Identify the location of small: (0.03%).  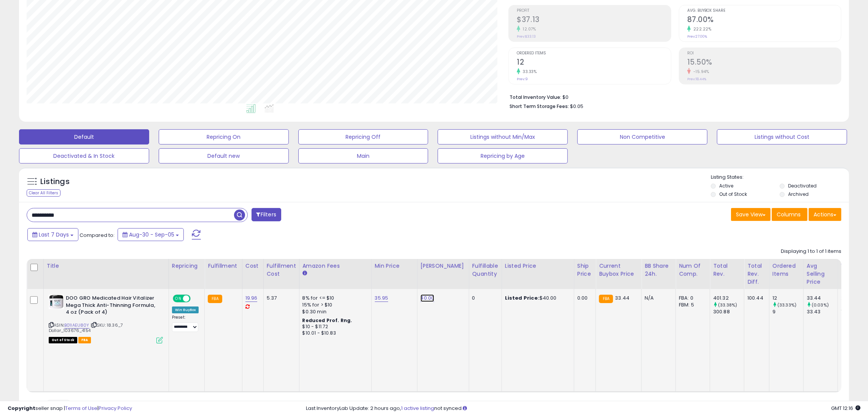
(820, 305).